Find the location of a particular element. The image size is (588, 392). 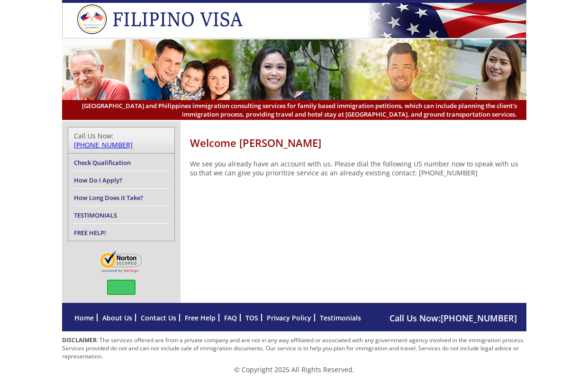

div: Call Us Now: is located at coordinates (122, 140).